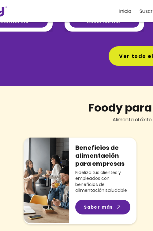 The image size is (153, 231). I want to click on a: Inicio, so click(125, 11).